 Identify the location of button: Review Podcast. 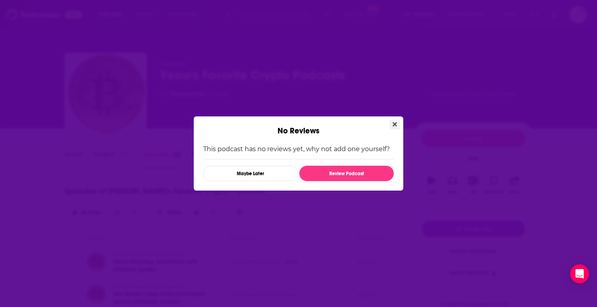
(346, 174).